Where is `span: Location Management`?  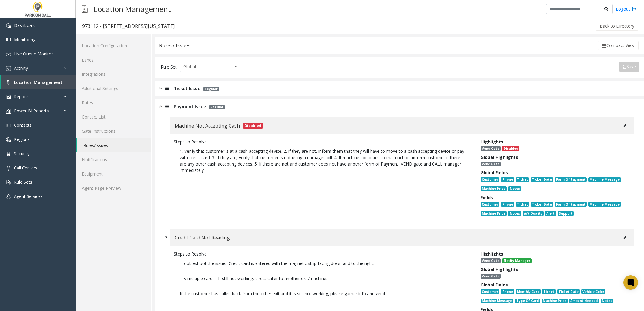
span: Location Management is located at coordinates (38, 82).